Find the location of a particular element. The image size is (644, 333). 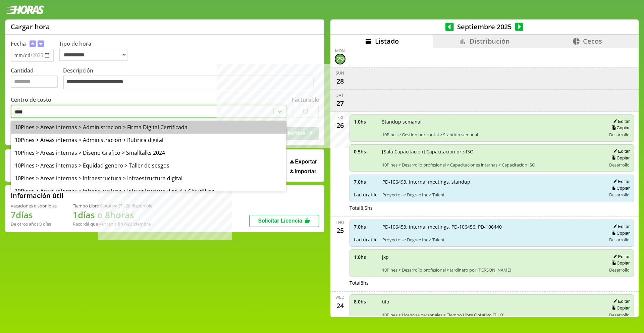

div: 26 is located at coordinates (340, 126).